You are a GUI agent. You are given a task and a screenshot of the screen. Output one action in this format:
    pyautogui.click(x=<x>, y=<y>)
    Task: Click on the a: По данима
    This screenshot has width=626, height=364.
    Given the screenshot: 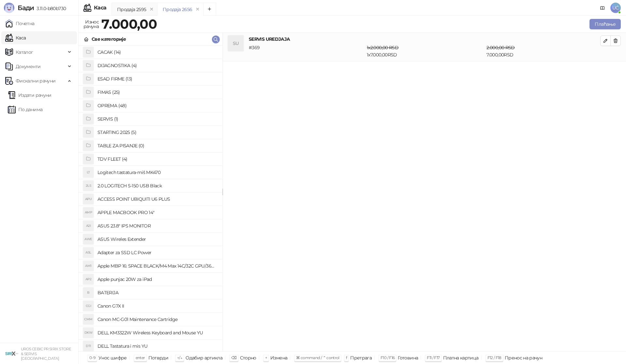 What is the action you would take?
    pyautogui.click(x=25, y=109)
    